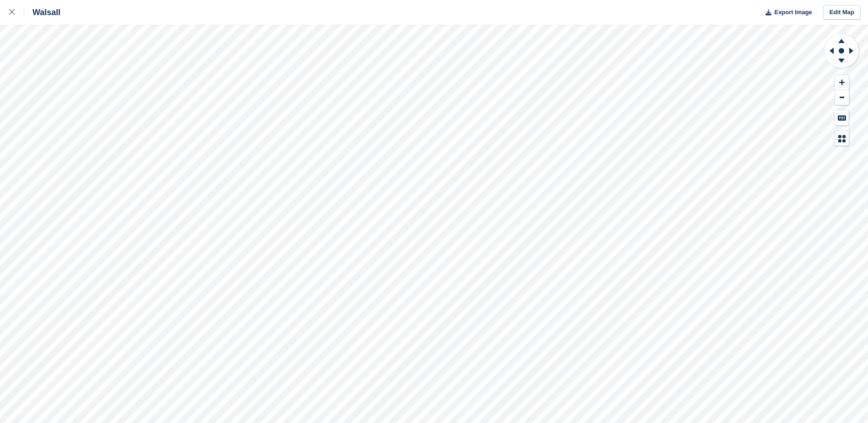 The image size is (868, 423). I want to click on button: Zoom Out, so click(842, 97).